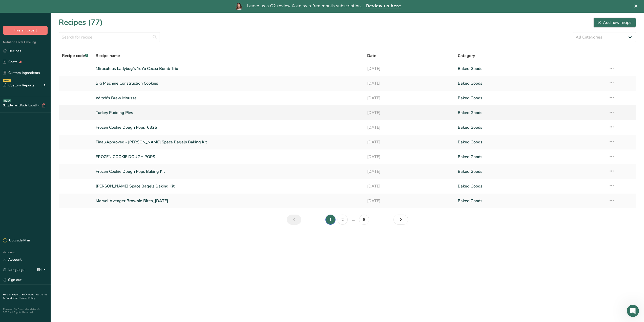 Image resolution: width=644 pixels, height=322 pixels. Describe the element at coordinates (7, 80) in the screenshot. I see `div: NEW` at that location.